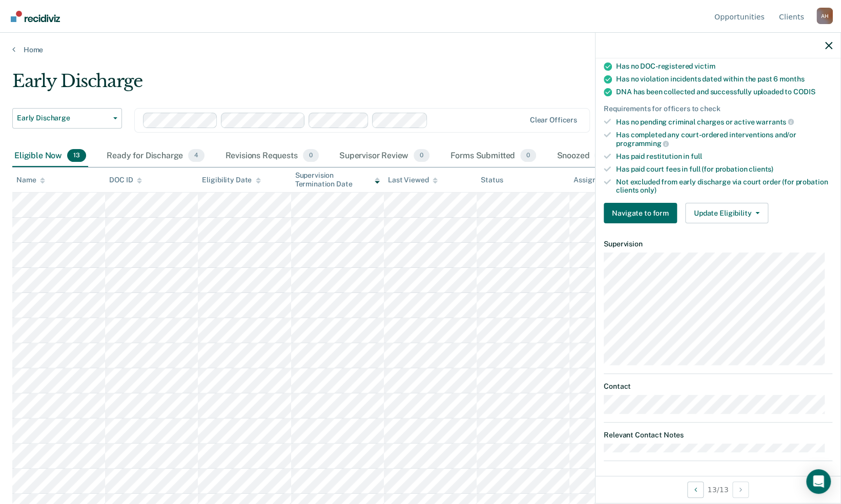  I want to click on span: programming, so click(642, 143).